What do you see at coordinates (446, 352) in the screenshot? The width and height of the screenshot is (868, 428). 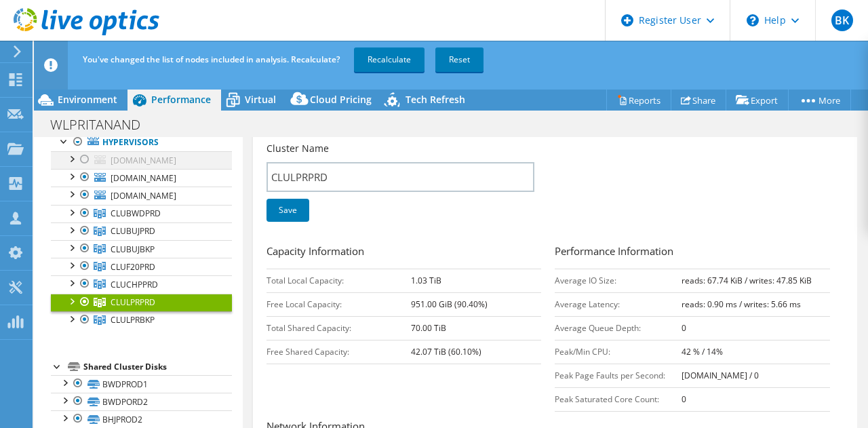 I see `b: 42.07 TiB (60.10%)` at bounding box center [446, 352].